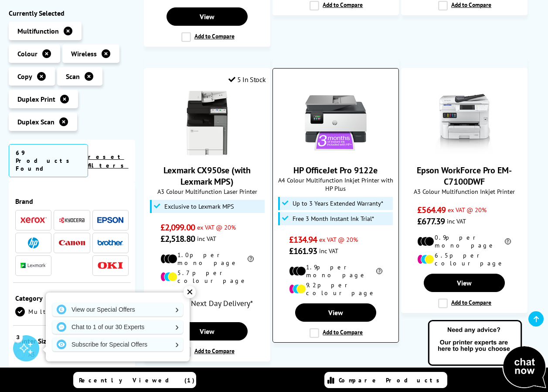 This screenshot has width=548, height=392. I want to click on span: Exclusive to Lexmark MPS, so click(200, 206).